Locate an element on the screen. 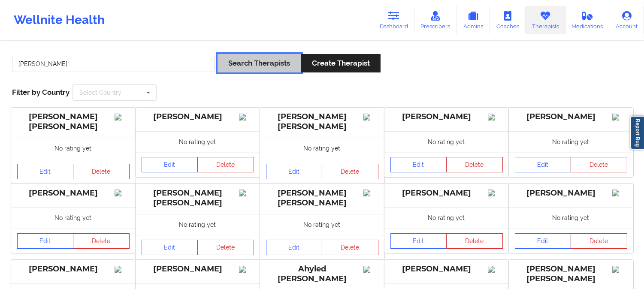 This screenshot has width=644, height=289. a: Prescribers is located at coordinates (435, 20).